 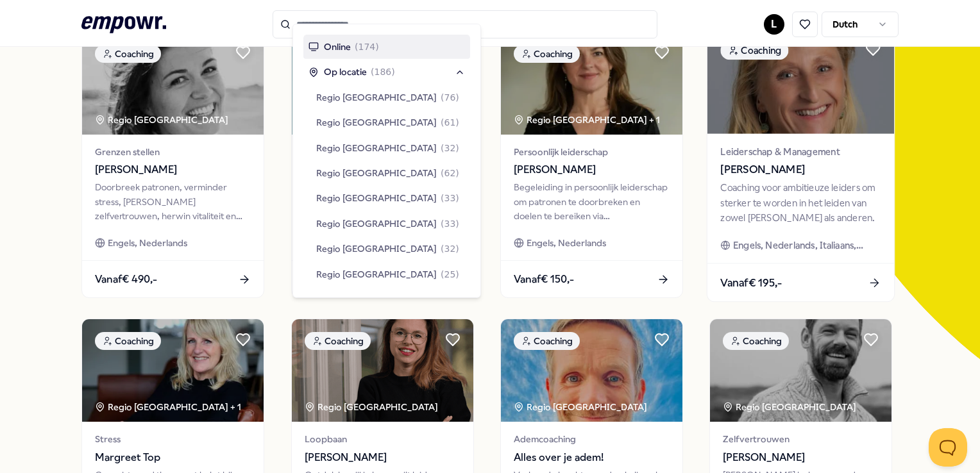 I want to click on span: ( 186 ), so click(x=383, y=72).